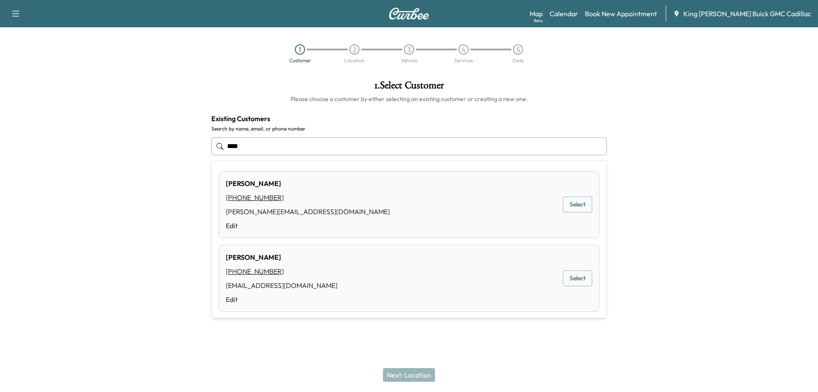 The width and height of the screenshot is (818, 392). What do you see at coordinates (355, 61) in the screenshot?
I see `div: Location` at bounding box center [355, 61].